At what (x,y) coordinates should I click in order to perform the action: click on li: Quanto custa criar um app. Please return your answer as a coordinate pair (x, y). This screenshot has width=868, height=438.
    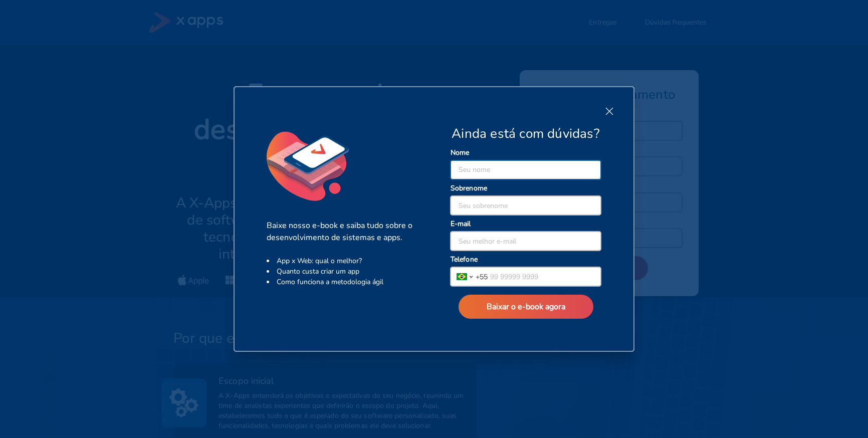
    Looking at the image, I should click on (342, 271).